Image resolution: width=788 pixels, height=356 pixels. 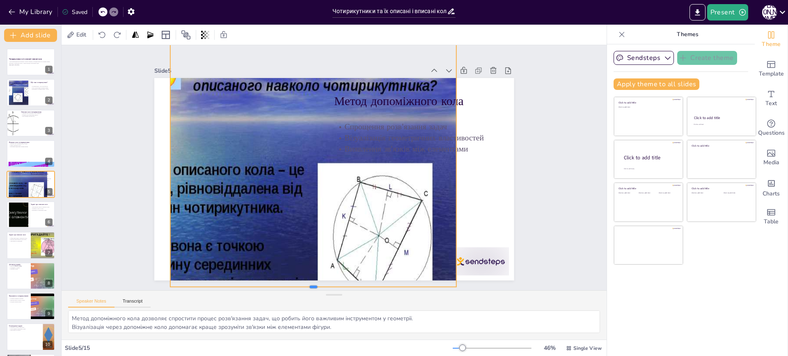 What do you see at coordinates (41, 207) in the screenshot?
I see `p: Знаходження радіуса описаного кола` at bounding box center [41, 207].